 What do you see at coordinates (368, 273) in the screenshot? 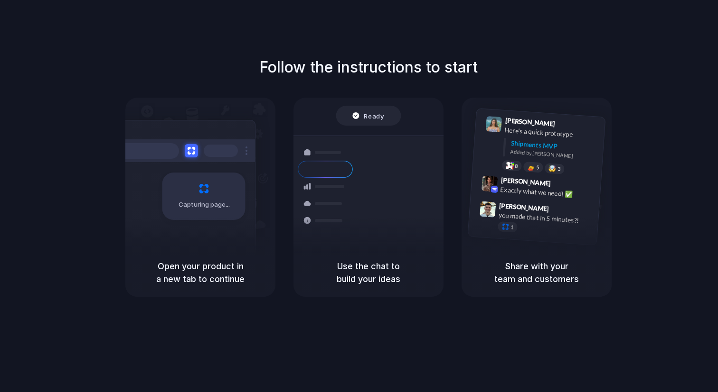
I see `h5: Use the chat to build your ideas` at bounding box center [368, 273].